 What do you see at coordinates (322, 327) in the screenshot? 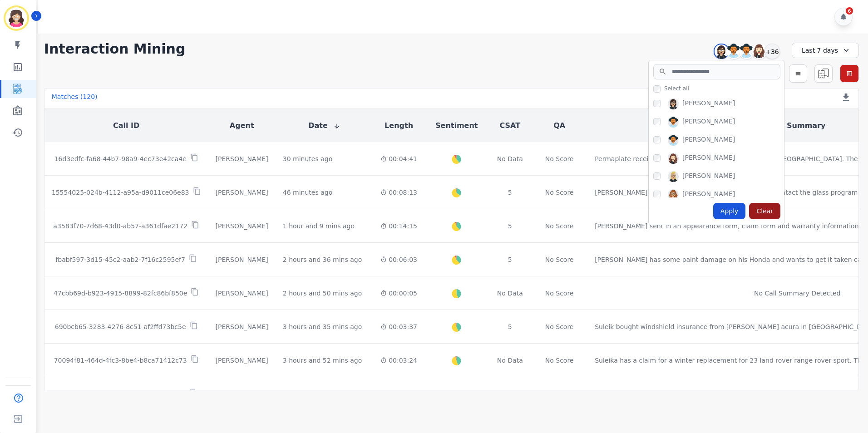
I see `div: 3 hours and 35 mins ago` at bounding box center [322, 327].